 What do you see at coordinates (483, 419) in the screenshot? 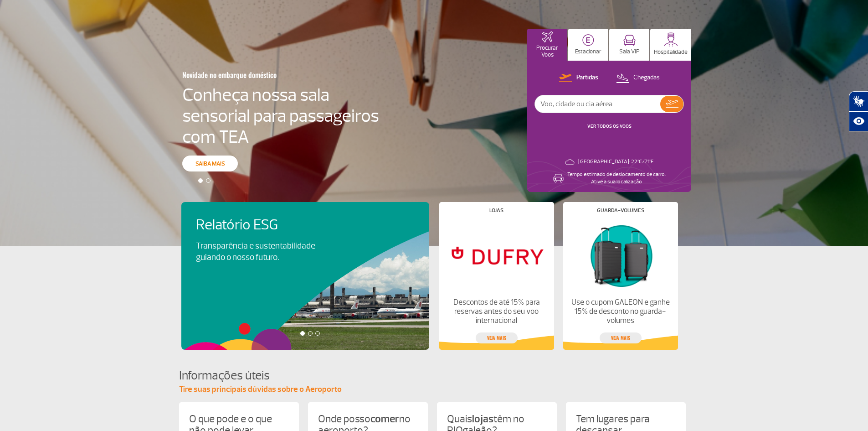
I see `strong: lojas` at bounding box center [483, 419].